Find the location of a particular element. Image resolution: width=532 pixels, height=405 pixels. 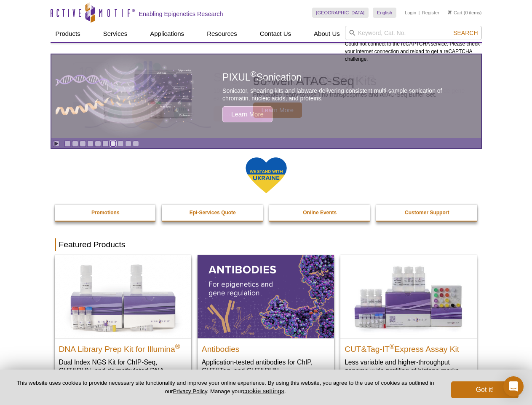

a: Go to slide 3 is located at coordinates (83, 143).